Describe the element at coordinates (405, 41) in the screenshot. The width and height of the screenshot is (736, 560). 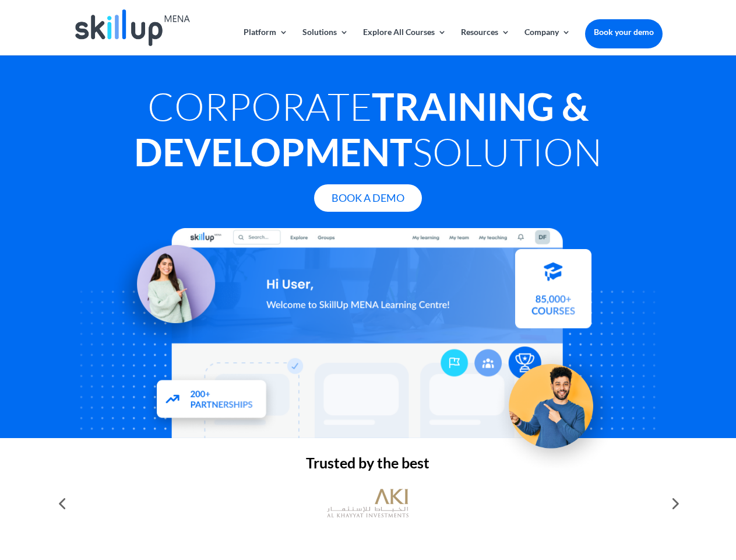
I see `a: Explore All Courses` at that location.